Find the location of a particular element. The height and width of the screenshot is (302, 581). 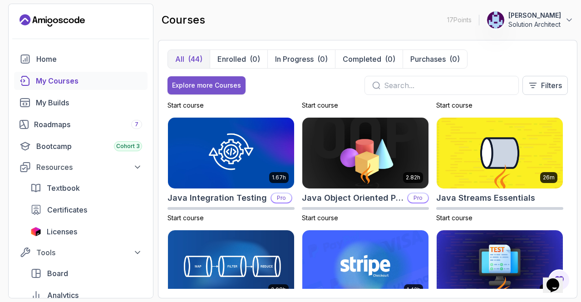

img: Java Streams card is located at coordinates (231, 266).